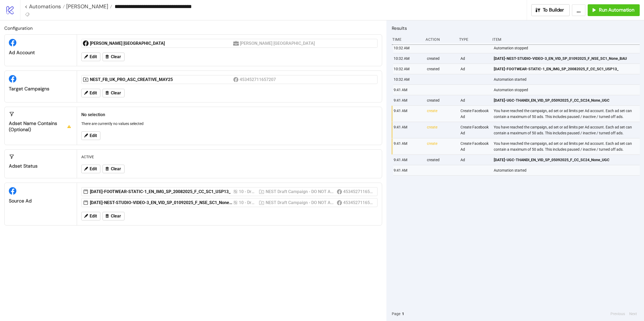 This screenshot has height=321, width=644. Describe the element at coordinates (396, 314) in the screenshot. I see `span: Page` at that location.